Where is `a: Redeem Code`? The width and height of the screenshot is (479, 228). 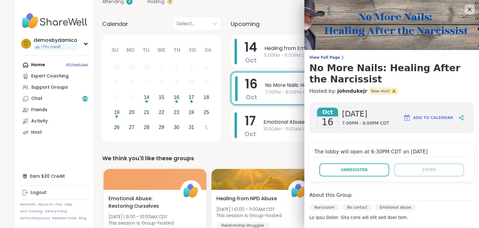 a: Redeem Code is located at coordinates (64, 218).